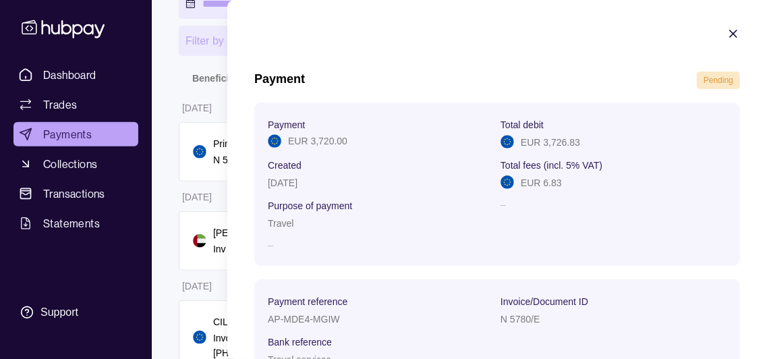 This screenshot has height=359, width=767. Describe the element at coordinates (522, 125) in the screenshot. I see `p: Total debit` at that location.